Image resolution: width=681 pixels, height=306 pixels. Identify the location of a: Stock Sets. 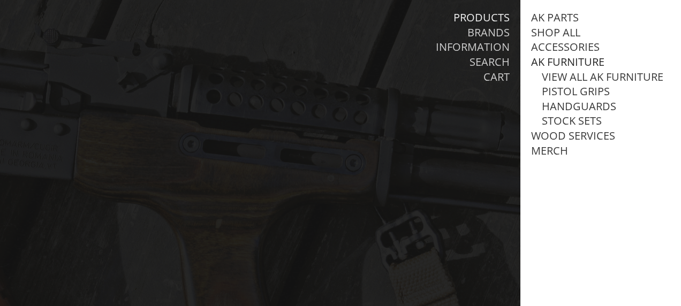
(572, 121).